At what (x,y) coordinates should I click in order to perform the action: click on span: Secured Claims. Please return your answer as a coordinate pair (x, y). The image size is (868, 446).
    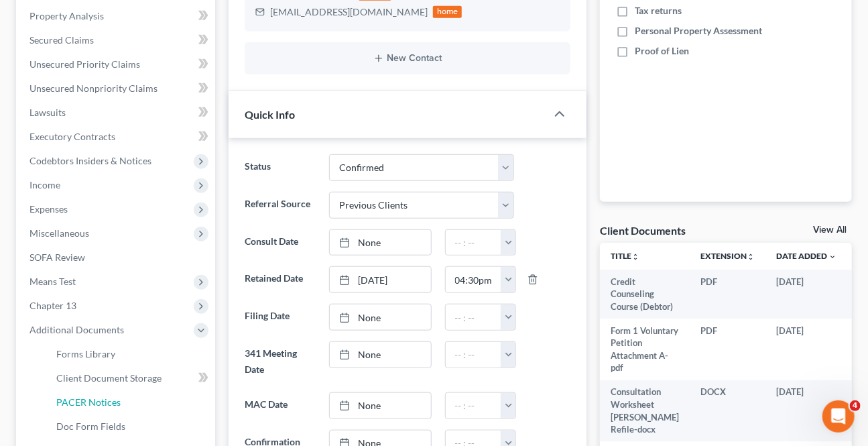
    Looking at the image, I should click on (62, 40).